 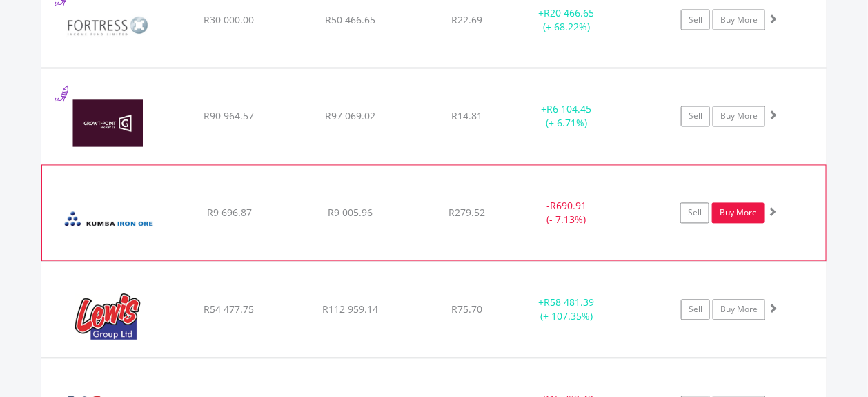 What do you see at coordinates (108, 220) in the screenshot?
I see `img: EQU.ZA.KIO.png` at bounding box center [108, 220].